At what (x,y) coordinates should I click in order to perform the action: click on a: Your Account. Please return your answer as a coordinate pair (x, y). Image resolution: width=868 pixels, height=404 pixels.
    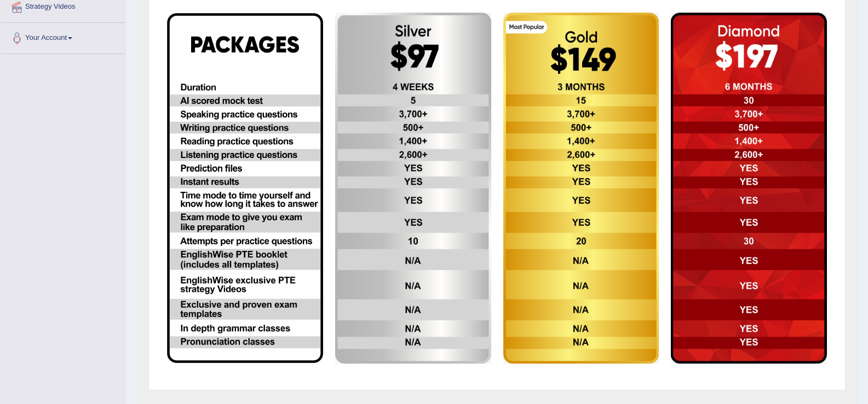
    Looking at the image, I should click on (63, 37).